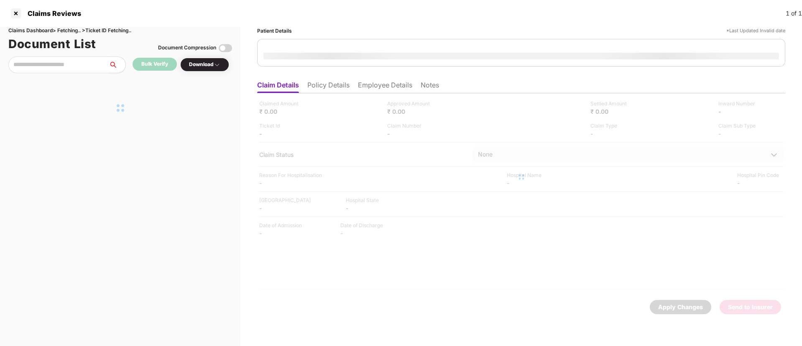 The image size is (802, 346). What do you see at coordinates (274, 31) in the screenshot?
I see `div: Patient Details` at bounding box center [274, 31].